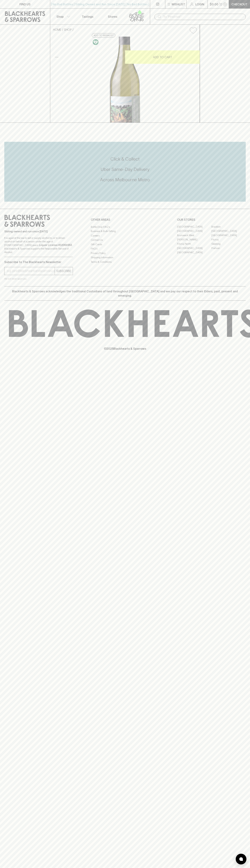 Image resolution: width=250 pixels, height=868 pixels. What do you see at coordinates (55, 245) in the screenshot?
I see `strong: Liquor License #32064953` at bounding box center [55, 245].